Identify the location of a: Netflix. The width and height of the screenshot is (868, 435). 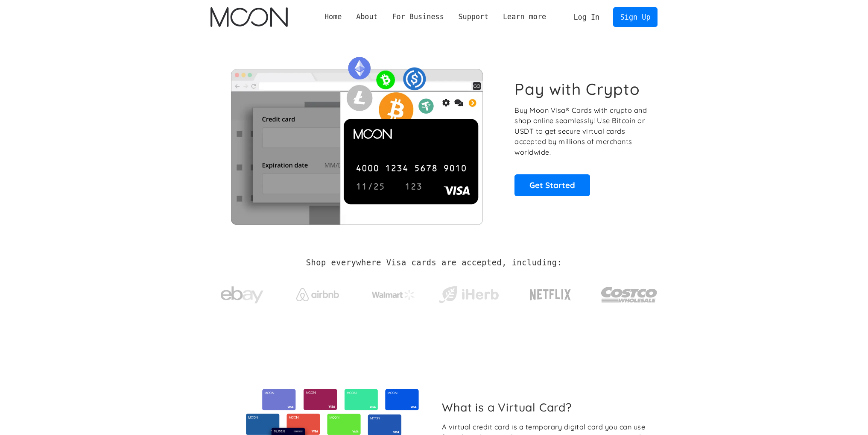
(550, 293).